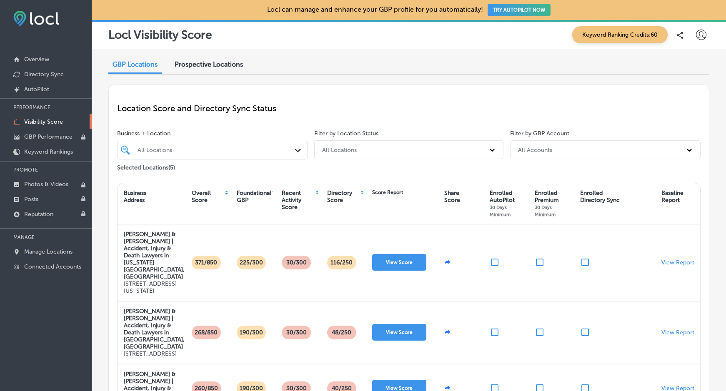  What do you see at coordinates (206, 333) in the screenshot?
I see `p: 268/850` at bounding box center [206, 333].